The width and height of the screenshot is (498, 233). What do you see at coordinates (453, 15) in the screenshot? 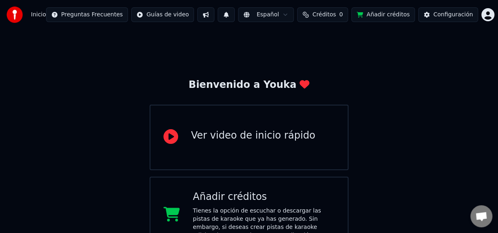
I see `div: Configuración` at bounding box center [453, 15].